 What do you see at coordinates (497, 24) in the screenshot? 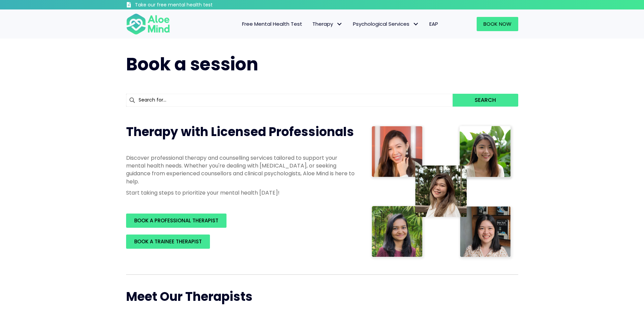
I see `span: Book Now` at bounding box center [497, 24].